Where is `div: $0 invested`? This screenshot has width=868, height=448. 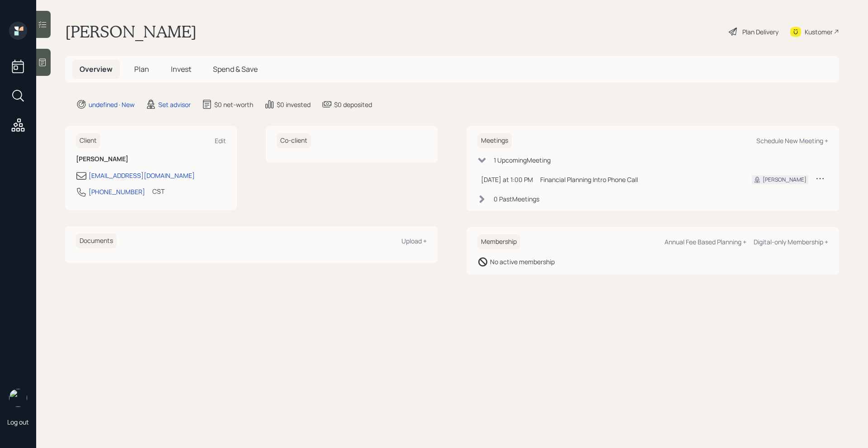 div: $0 invested is located at coordinates (293, 104).